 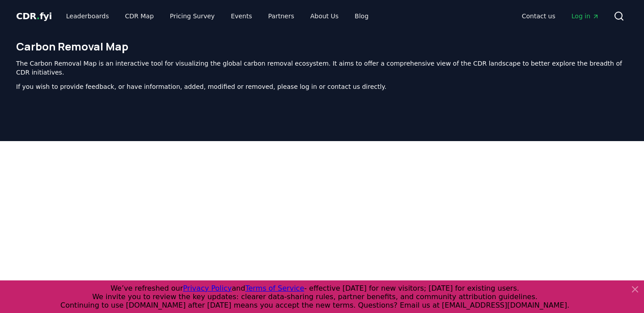 I want to click on a: Pricing Survey, so click(x=192, y=16).